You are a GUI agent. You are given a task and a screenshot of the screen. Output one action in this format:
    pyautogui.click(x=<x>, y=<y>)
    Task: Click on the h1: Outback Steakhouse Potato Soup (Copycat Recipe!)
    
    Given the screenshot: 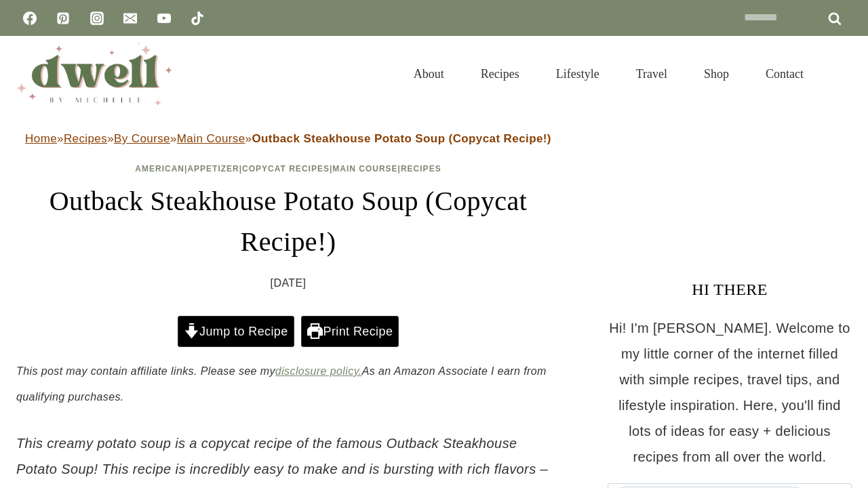 What is the action you would take?
    pyautogui.click(x=288, y=222)
    